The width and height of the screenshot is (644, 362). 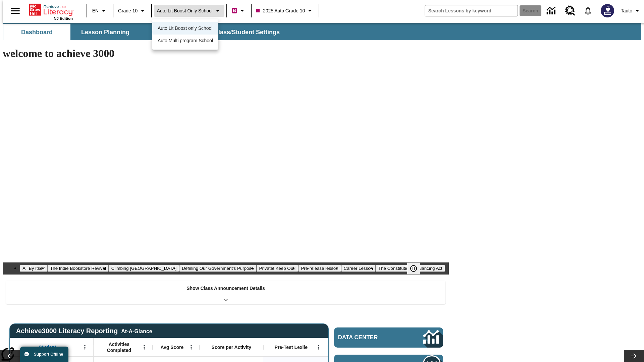 I want to click on a: Title for My Lessons 2025-09-11 13:40:30, so click(x=48, y=8).